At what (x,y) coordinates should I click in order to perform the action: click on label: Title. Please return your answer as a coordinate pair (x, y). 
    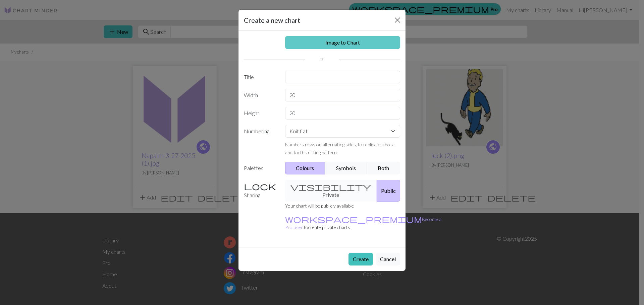
    Looking at the image, I should click on (260, 77).